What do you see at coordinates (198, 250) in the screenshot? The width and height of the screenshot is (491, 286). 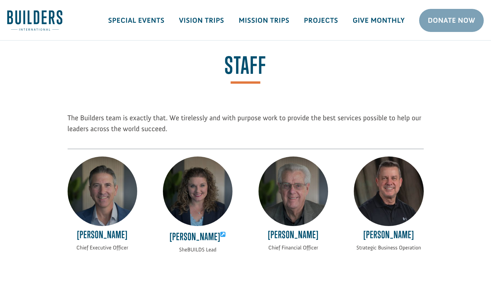 I see `p: SheBUILDS Lead` at bounding box center [198, 250].